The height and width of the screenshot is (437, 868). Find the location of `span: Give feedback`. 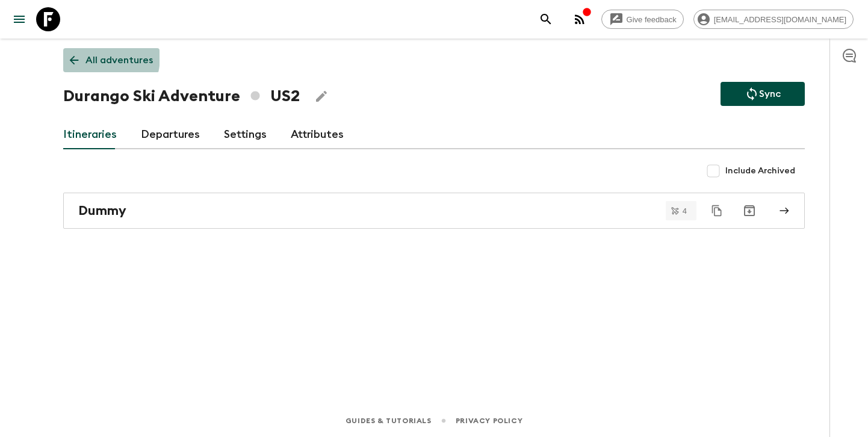

span: Give feedback is located at coordinates (651, 19).